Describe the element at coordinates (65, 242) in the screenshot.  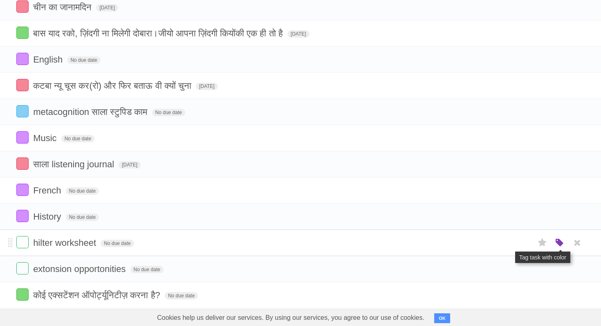
I see `span: hilter worksheet` at that location.